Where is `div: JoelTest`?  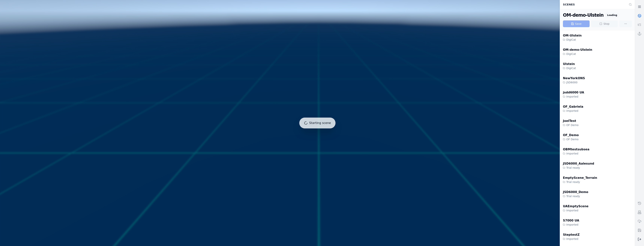 div: JoelTest is located at coordinates (571, 121).